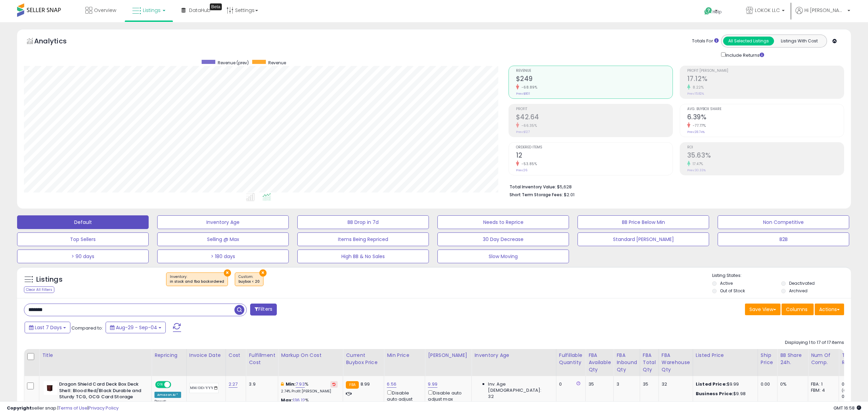 Image resolution: width=868 pixels, height=415 pixels. Describe the element at coordinates (264, 309) in the screenshot. I see `button: Filters` at that location.